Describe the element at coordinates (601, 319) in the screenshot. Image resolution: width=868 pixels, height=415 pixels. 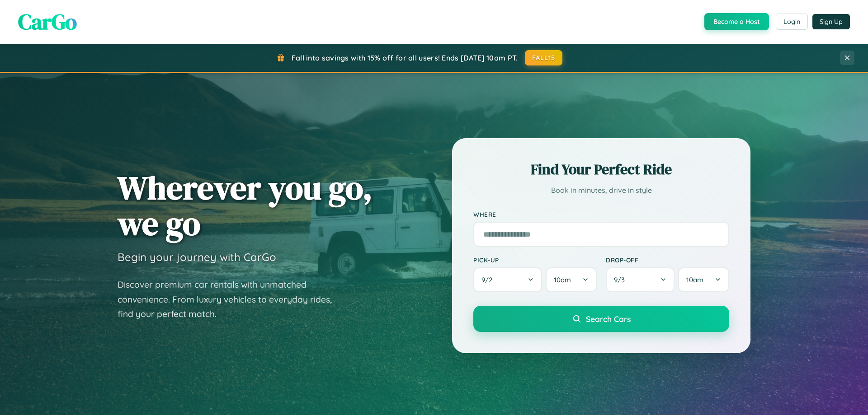
I see `button: Search Cars` at that location.